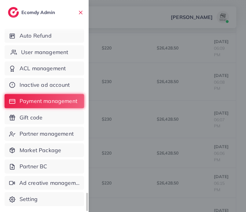 This screenshot has width=246, height=212. What do you see at coordinates (44, 183) in the screenshot?
I see `a: Ad creative management` at bounding box center [44, 183].